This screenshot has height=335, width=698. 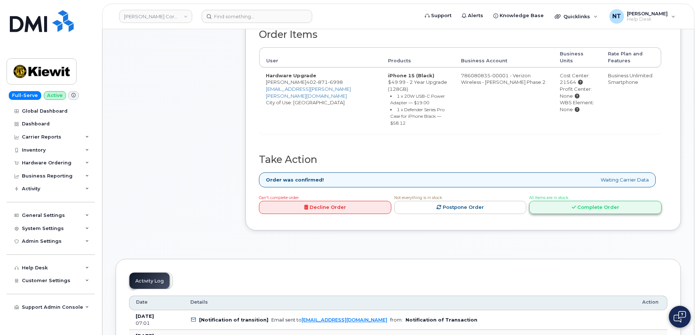 What do you see at coordinates (504, 57) in the screenshot?
I see `th: Business Account` at bounding box center [504, 57].